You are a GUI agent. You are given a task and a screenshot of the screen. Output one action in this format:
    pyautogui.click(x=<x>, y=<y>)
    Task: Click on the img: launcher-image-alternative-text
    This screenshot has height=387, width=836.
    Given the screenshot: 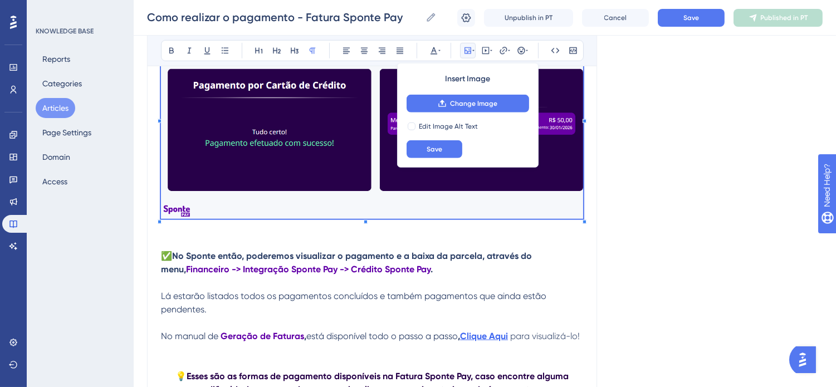 What is the action you would take?
    pyautogui.click(x=13, y=17)
    